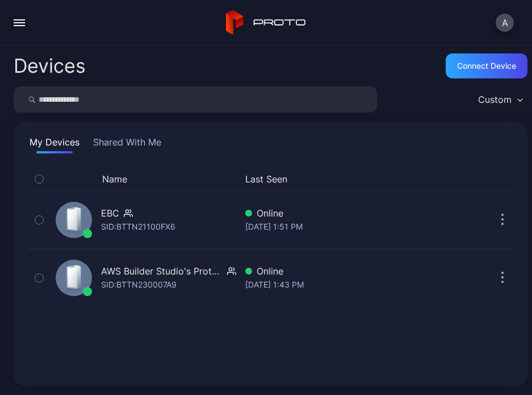 Image resolution: width=532 pixels, height=395 pixels. Describe the element at coordinates (495, 99) in the screenshot. I see `div: Custom` at that location.